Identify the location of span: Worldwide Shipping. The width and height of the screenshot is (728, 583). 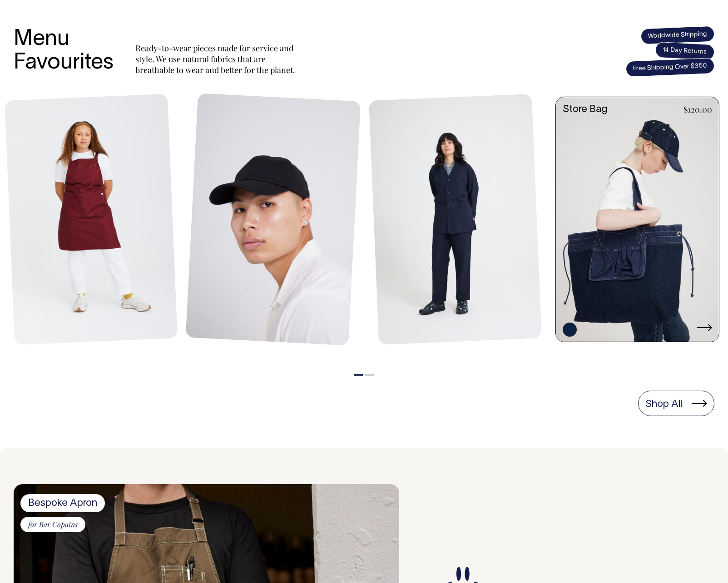
(677, 36).